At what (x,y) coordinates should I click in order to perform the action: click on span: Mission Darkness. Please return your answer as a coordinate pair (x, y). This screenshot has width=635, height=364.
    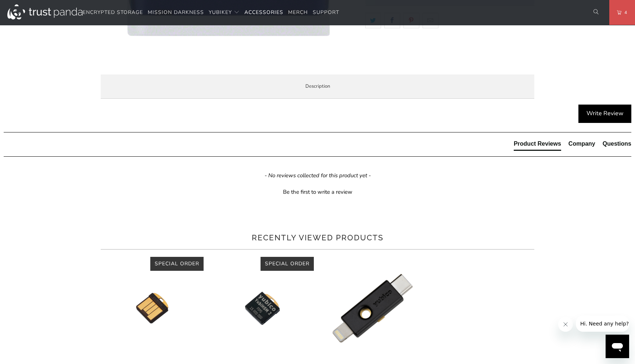
    Looking at the image, I should click on (175, 12).